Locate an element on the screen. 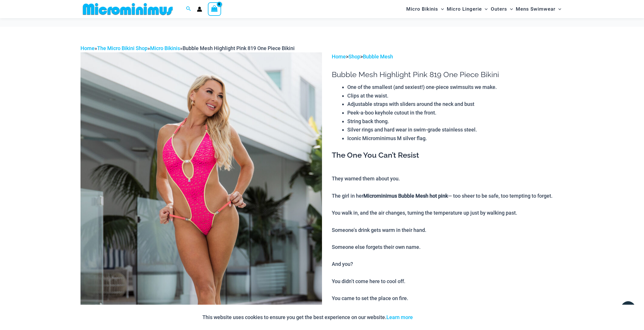  b: Microminimus Bubble Mesh hot pink is located at coordinates (406, 196).